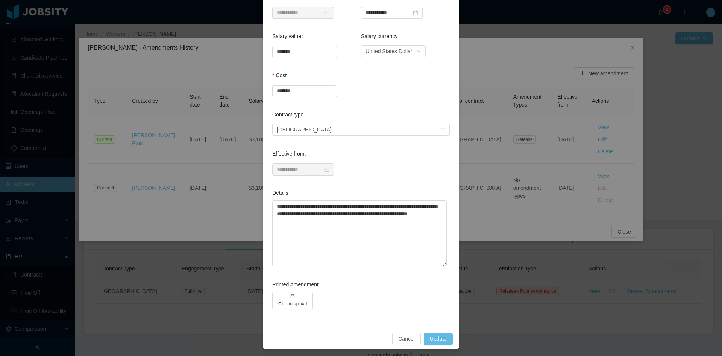 This screenshot has height=356, width=722. Describe the element at coordinates (293, 300) in the screenshot. I see `button: icon: inboxClick to upload` at that location.